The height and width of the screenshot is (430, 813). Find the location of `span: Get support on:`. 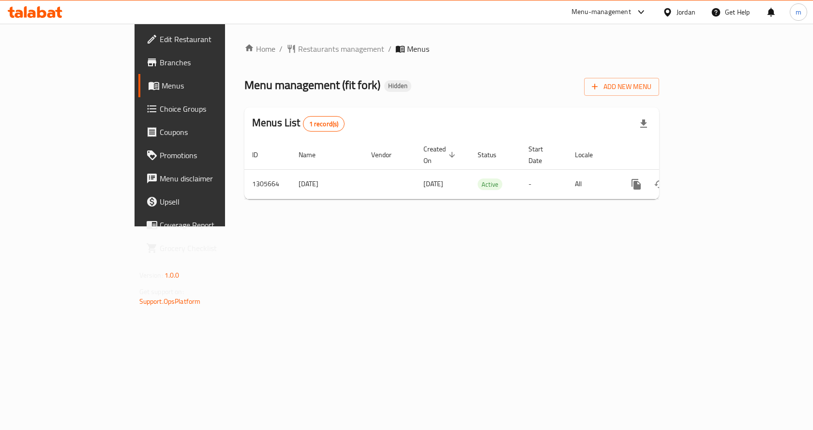

span: Get support on: is located at coordinates (162, 292).